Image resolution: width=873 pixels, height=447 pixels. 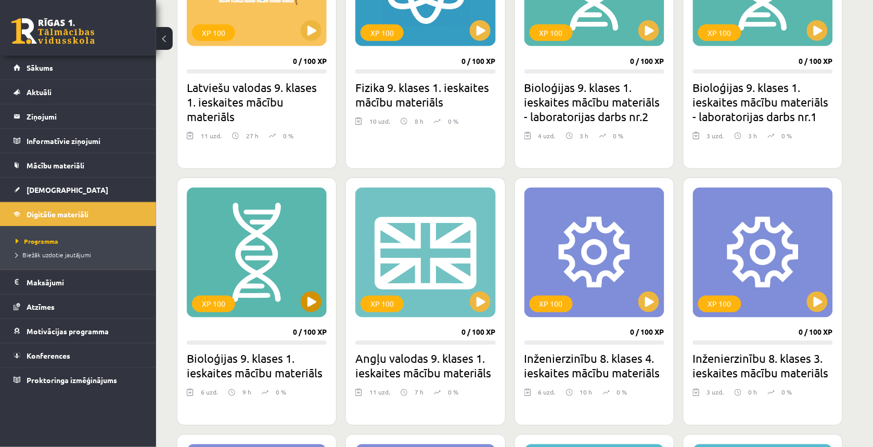 I want to click on p: 0 h, so click(x=752, y=393).